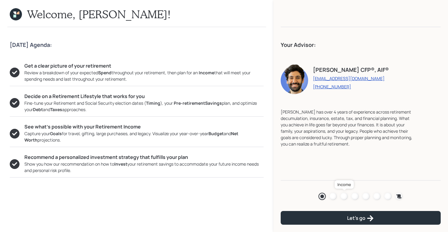 The height and width of the screenshot is (232, 448). What do you see at coordinates (360, 218) in the screenshot?
I see `button: Let's go` at bounding box center [360, 218].